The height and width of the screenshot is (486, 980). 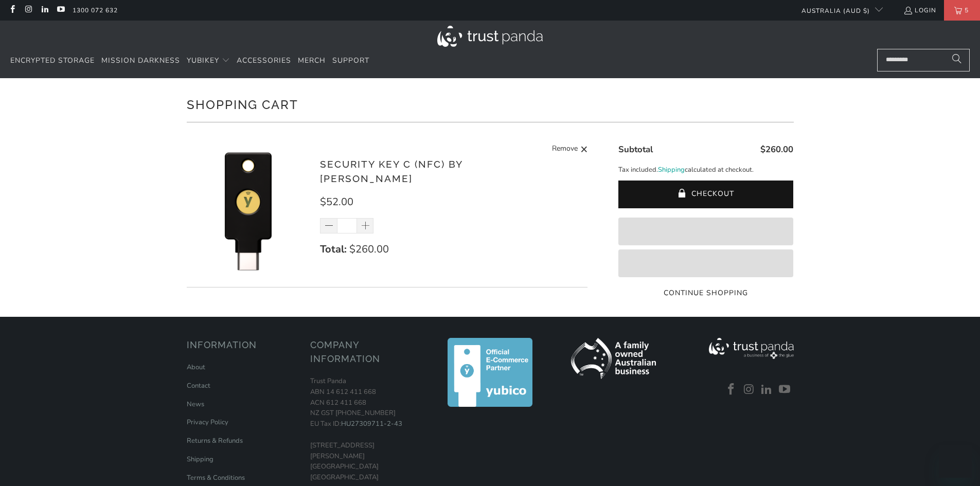 I want to click on a: Terms & Conditions, so click(x=215, y=478).